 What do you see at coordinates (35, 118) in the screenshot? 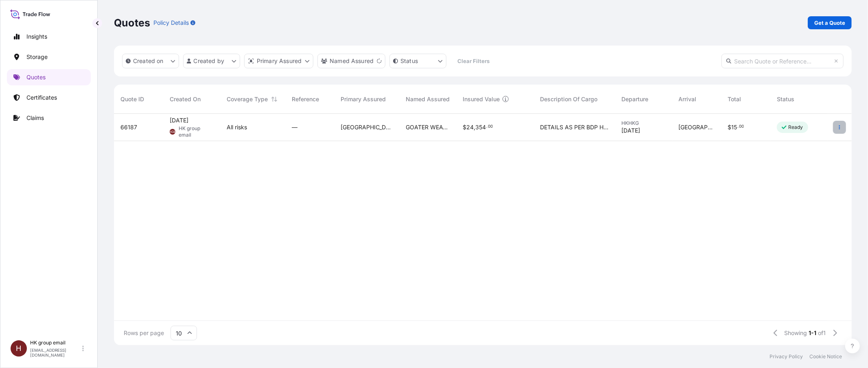
I see `p: Claims` at bounding box center [35, 118].